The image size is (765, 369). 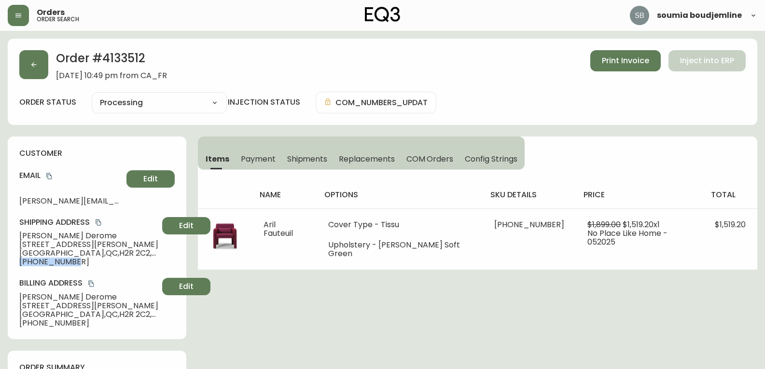 What do you see at coordinates (71, 176) in the screenshot?
I see `h4: Email` at bounding box center [71, 176].